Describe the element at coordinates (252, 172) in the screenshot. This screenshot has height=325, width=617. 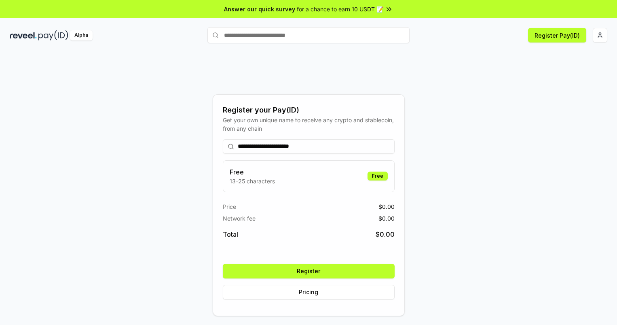
I see `h3: Free` at that location.